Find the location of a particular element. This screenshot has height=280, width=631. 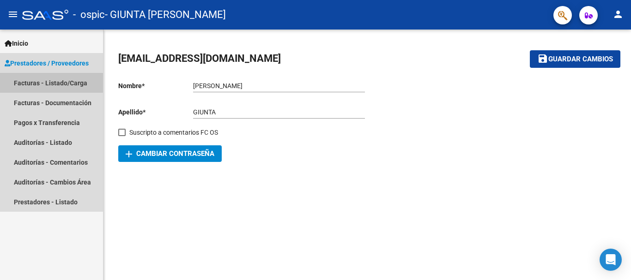

mat-icon: save is located at coordinates (542, 59).